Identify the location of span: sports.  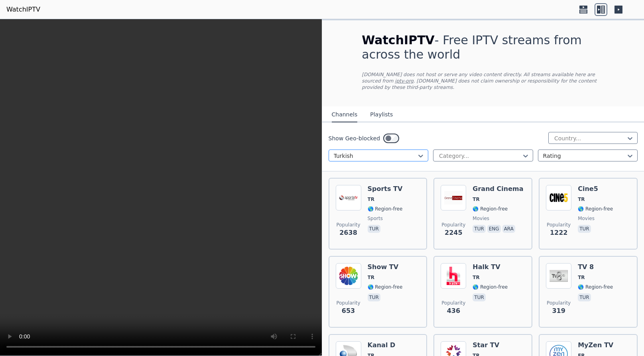
(375, 219).